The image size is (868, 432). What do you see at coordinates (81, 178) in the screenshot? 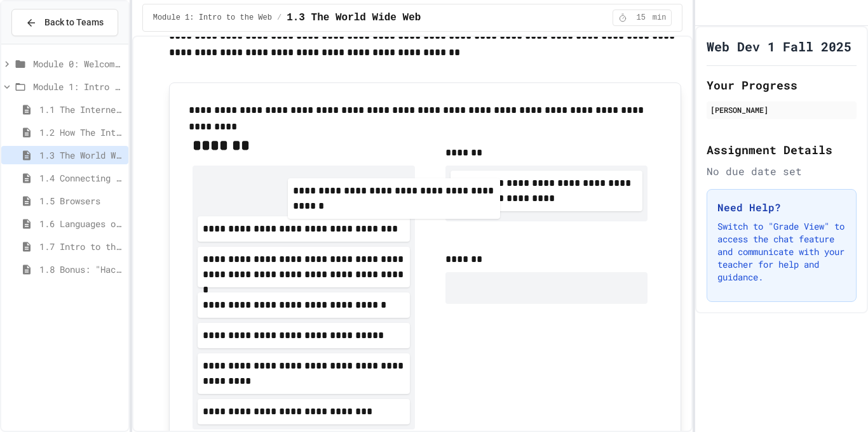
I see `span: 1.4 Connecting to a Website` at bounding box center [81, 178].